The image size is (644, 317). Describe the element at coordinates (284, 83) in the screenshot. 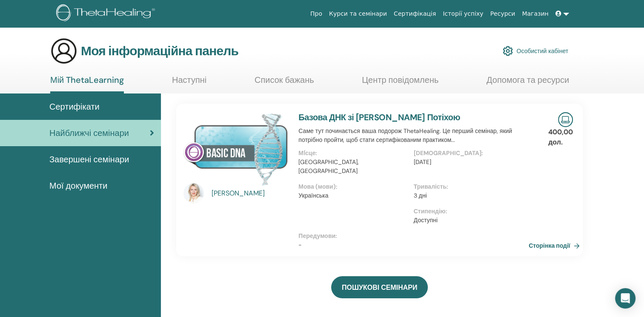

I see `a: Список бажань` at that location.